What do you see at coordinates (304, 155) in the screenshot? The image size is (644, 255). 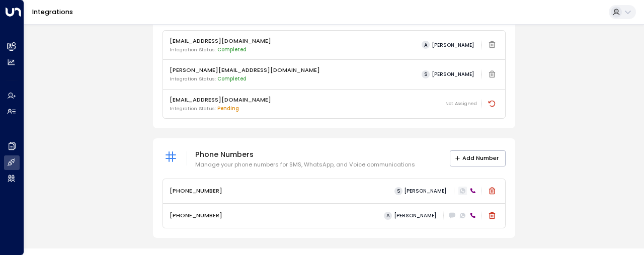 I see `p: Phone Numbers` at bounding box center [304, 155].